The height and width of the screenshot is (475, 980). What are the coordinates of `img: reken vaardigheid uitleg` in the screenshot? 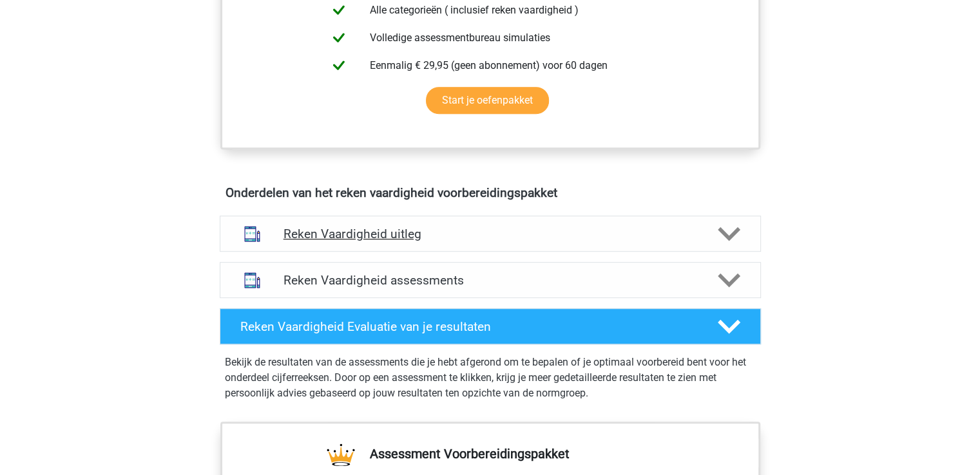 It's located at (252, 234).